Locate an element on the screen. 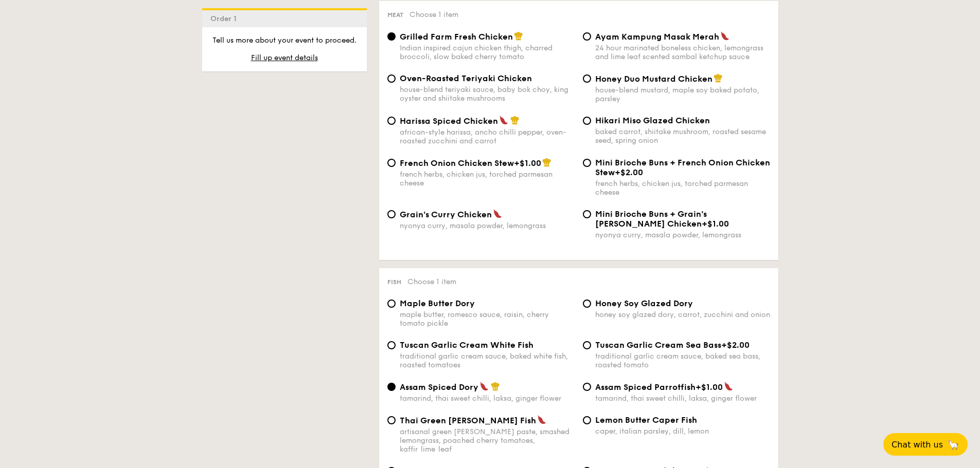 The width and height of the screenshot is (980, 468). span: Order 1 is located at coordinates (225, 18).